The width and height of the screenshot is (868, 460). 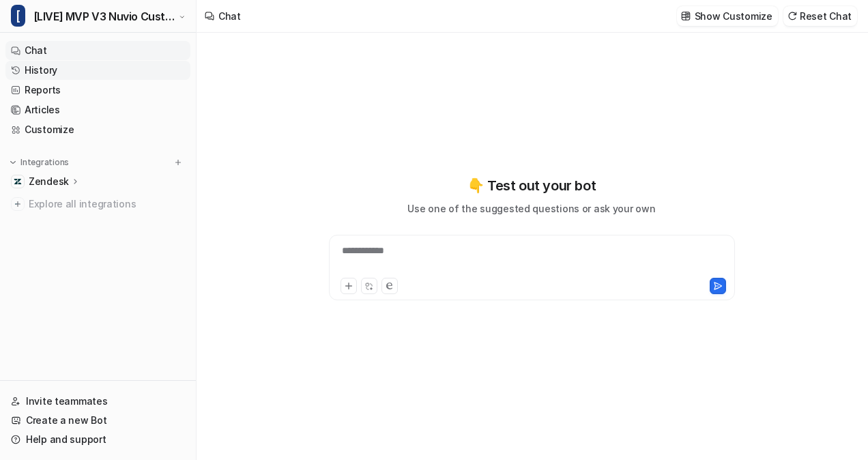 What do you see at coordinates (792, 16) in the screenshot?
I see `img: reset` at bounding box center [792, 16].